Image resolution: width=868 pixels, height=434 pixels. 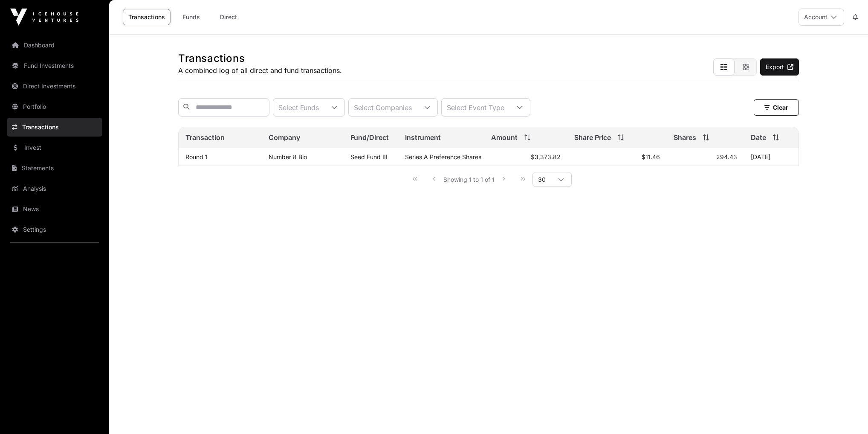 I want to click on a: Analysis, so click(x=54, y=189).